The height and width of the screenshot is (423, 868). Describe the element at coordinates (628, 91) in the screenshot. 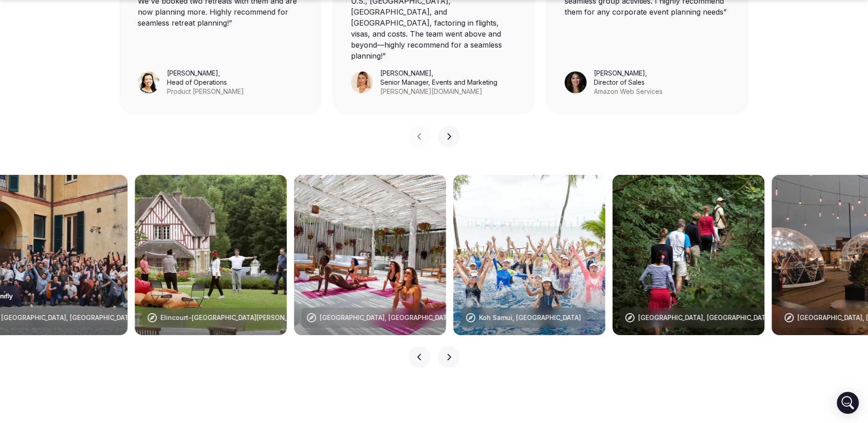

I see `div: Amazon Web Services` at that location.